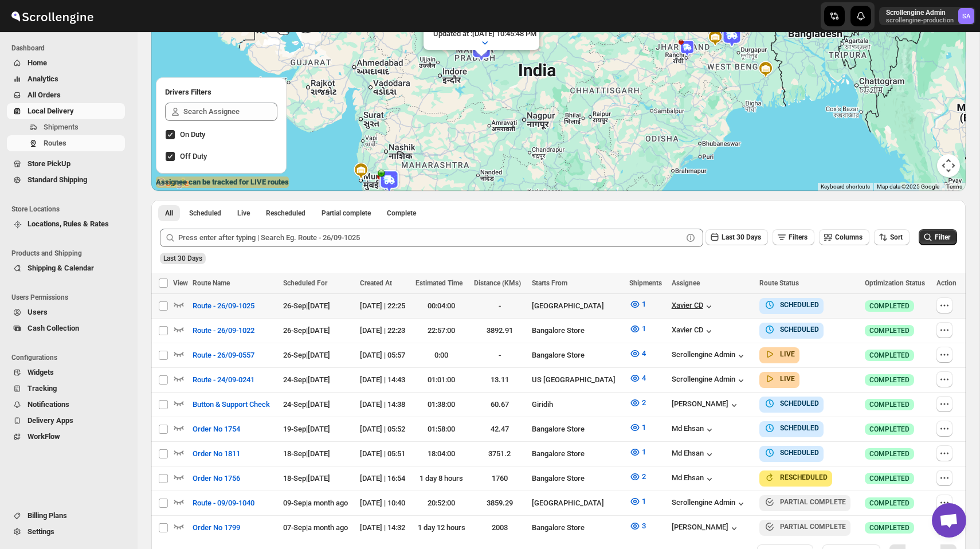  Describe the element at coordinates (224, 330) in the screenshot. I see `span: Route - 26/09-1022` at that location.